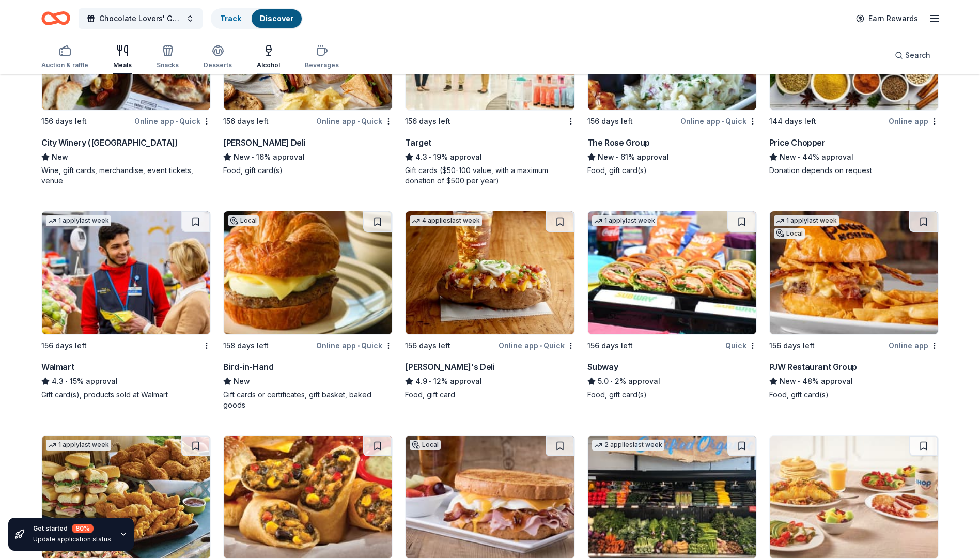 Image resolution: width=980 pixels, height=559 pixels. What do you see at coordinates (140, 19) in the screenshot?
I see `span: Chocolate Lovers' Gala` at bounding box center [140, 19].